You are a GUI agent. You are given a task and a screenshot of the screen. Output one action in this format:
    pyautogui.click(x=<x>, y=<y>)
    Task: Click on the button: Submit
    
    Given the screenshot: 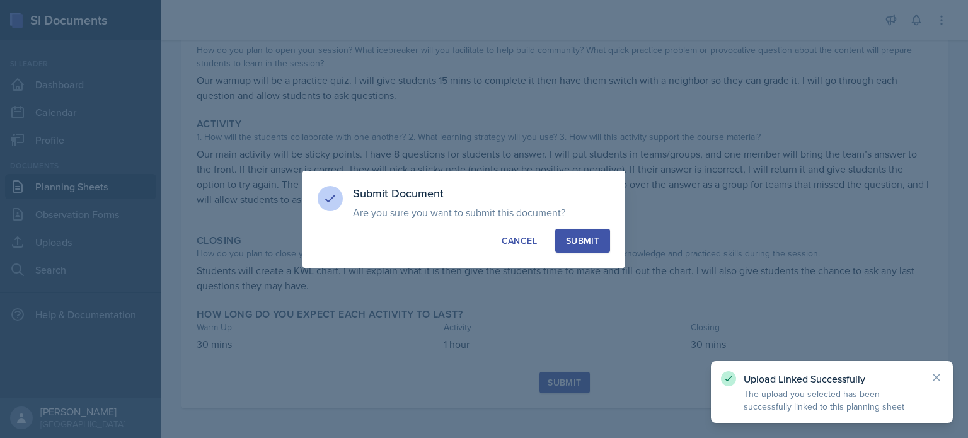 What is the action you would take?
    pyautogui.click(x=582, y=241)
    